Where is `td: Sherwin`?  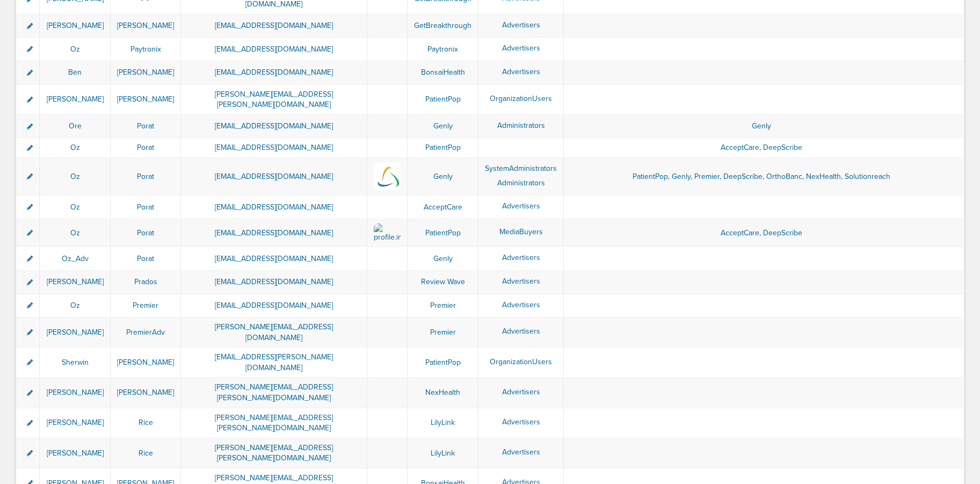
td: Sherwin is located at coordinates (75, 363).